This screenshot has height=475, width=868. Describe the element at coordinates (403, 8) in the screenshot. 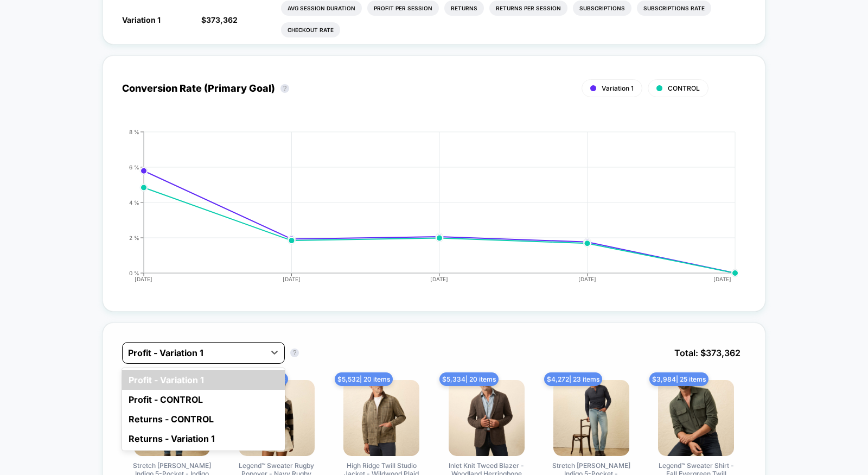

I see `li: Profit Per Session` at that location.